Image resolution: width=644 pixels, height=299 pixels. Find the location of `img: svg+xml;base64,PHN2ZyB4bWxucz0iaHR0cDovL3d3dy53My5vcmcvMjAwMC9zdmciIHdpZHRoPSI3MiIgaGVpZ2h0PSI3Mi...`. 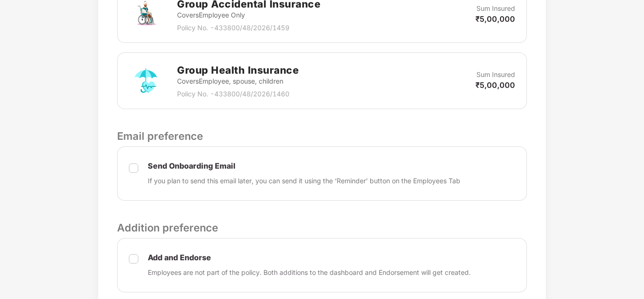

img: svg+xml;base64,PHN2ZyB4bWxucz0iaHR0cDovL3d3dy53My5vcmcvMjAwMC9zdmciIHdpZHRoPSI3MiIgaGVpZ2h0PSI3Mi... is located at coordinates (146, 81).